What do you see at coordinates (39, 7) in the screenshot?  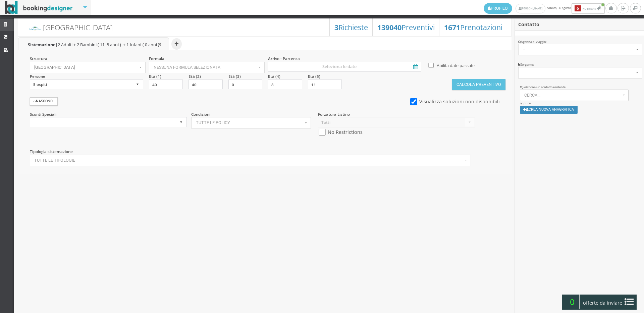 I see `img: BookingDesigner.com` at bounding box center [39, 7].